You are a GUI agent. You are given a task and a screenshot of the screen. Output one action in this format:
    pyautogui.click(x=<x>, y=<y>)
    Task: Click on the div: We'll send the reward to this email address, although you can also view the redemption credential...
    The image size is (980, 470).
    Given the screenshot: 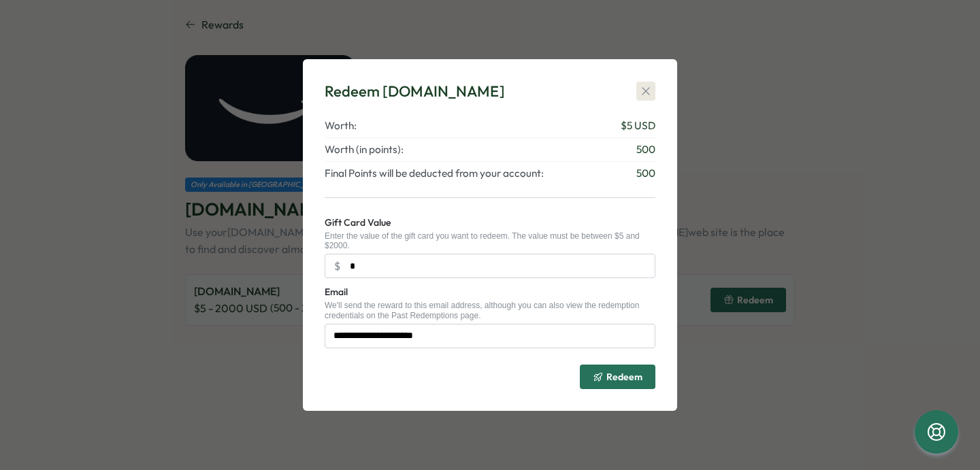 What is the action you would take?
    pyautogui.click(x=490, y=310)
    